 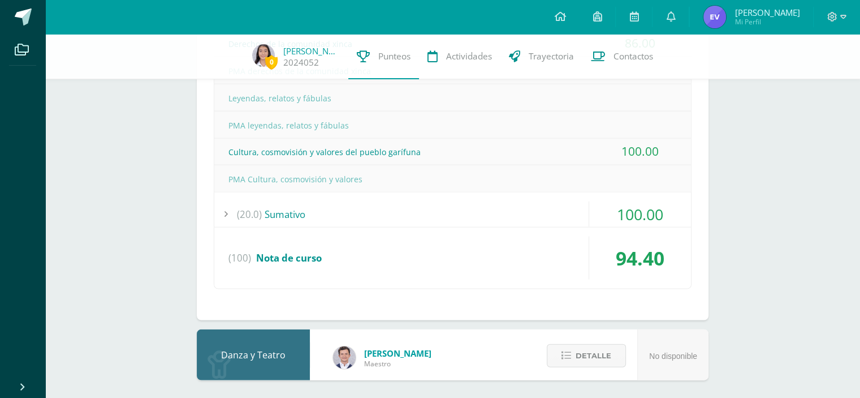 I want to click on a: Punteos, so click(x=383, y=57).